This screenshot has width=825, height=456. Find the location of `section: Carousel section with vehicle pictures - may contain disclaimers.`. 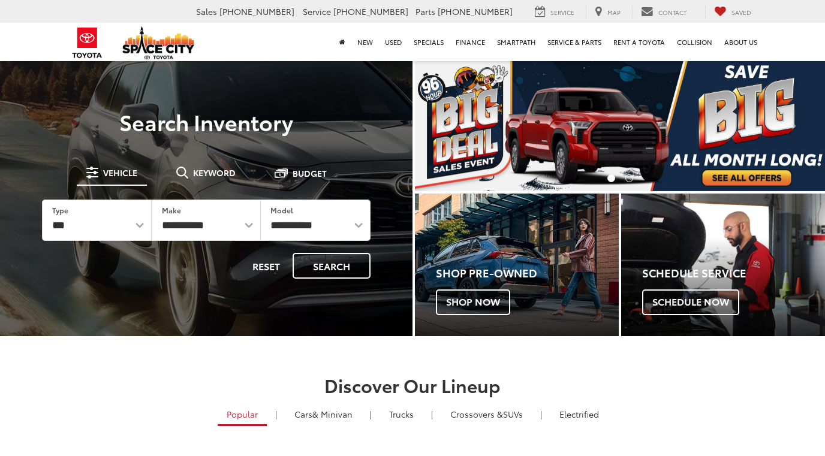

section: Carousel section with vehicle pictures - may contain disclaimers. is located at coordinates (620, 125).